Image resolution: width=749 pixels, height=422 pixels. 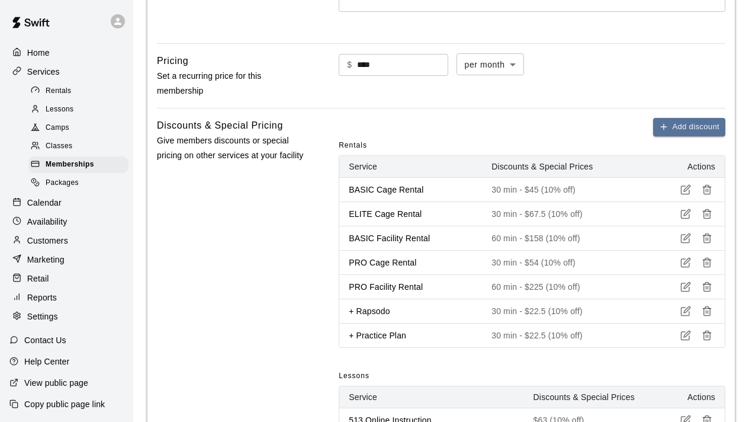 I want to click on p: Calendar, so click(x=44, y=203).